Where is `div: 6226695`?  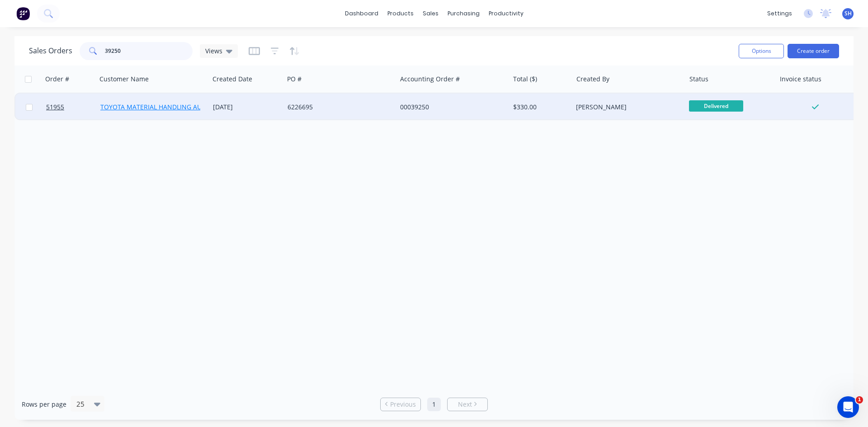 div: 6226695 is located at coordinates (338, 107).